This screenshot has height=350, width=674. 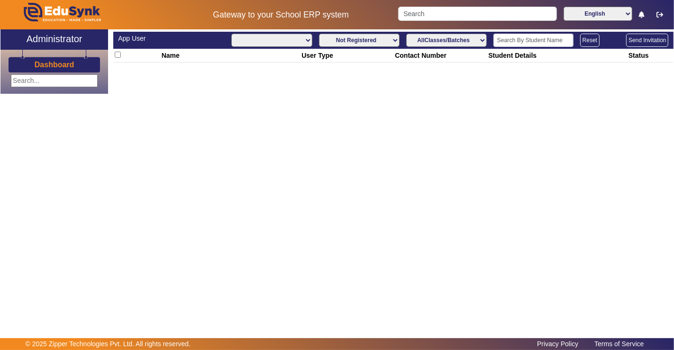 I want to click on th: User Type, so click(x=346, y=55).